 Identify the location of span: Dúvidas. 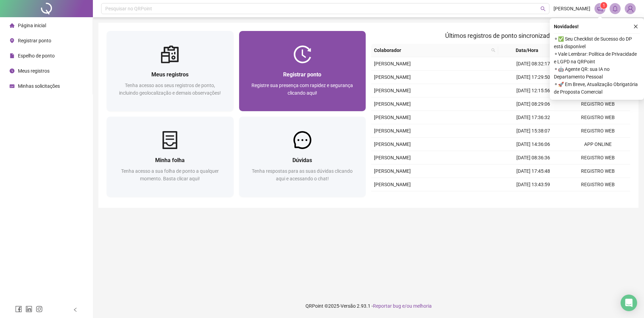
(302, 160).